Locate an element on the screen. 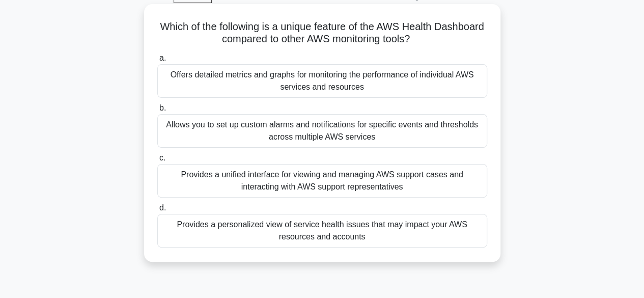 The image size is (644, 298). h5: Which of the following is a unique feature of the AWS Health Dashboard compared to other AWS moni... is located at coordinates (322, 33).